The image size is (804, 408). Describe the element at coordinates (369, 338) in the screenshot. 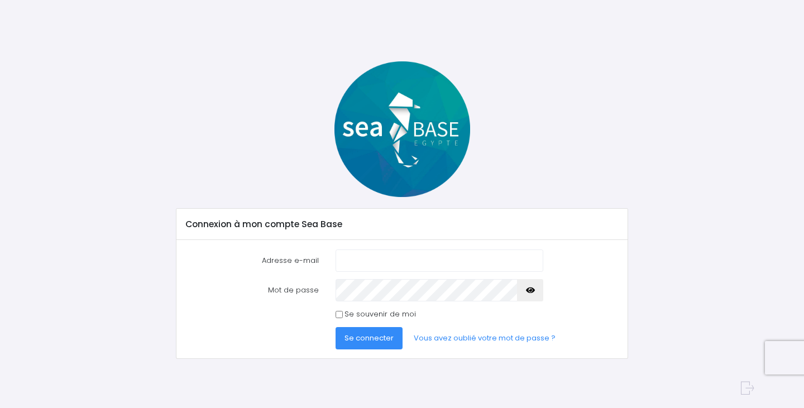

I see `button: Se connecter` at that location.